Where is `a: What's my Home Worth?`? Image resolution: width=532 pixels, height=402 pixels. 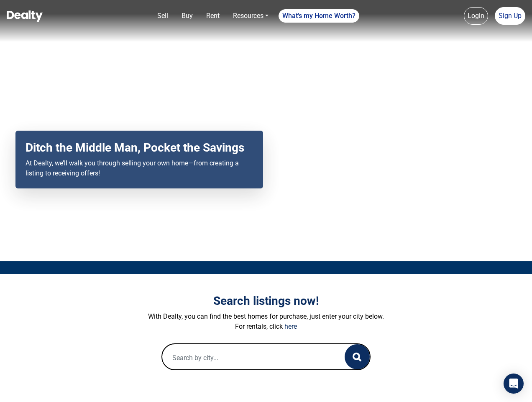 a: What's my Home Worth? is located at coordinates (319, 16).